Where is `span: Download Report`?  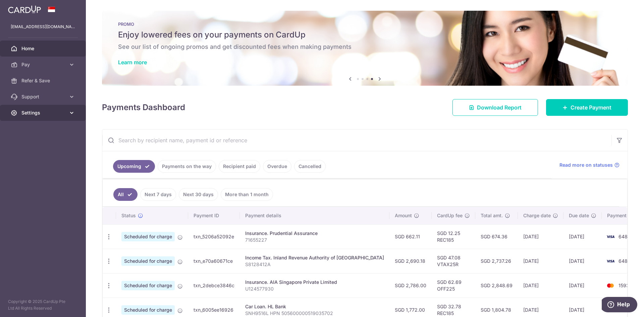
span: Download Report is located at coordinates (499, 107).